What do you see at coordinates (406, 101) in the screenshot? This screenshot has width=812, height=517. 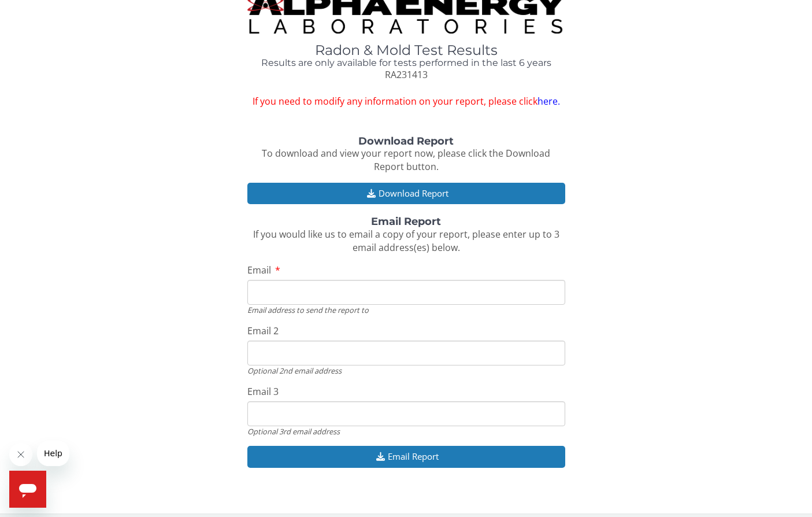 I see `span: If you need to modify any information on your report, please click` at bounding box center [406, 101].